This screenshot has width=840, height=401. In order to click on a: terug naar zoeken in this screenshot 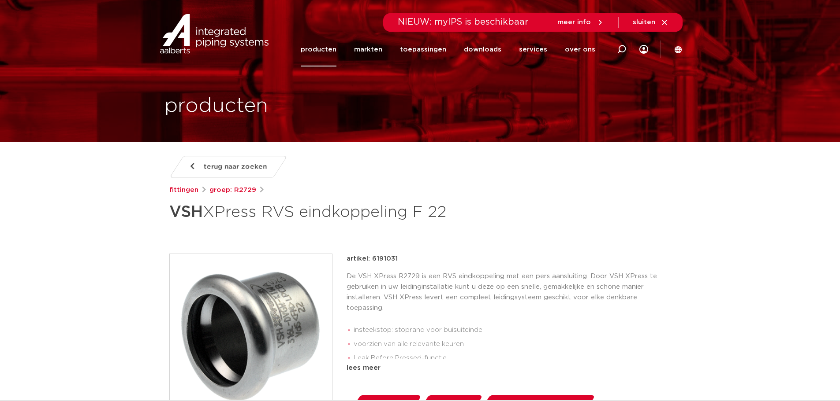, I will do `click(228, 167)`.